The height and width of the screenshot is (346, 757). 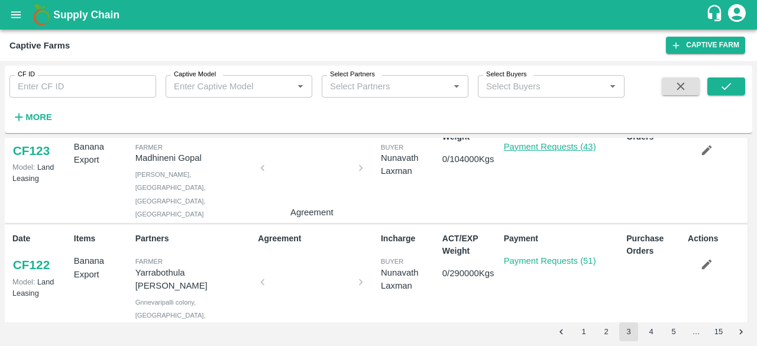 What do you see at coordinates (471, 159) in the screenshot?
I see `p: 0 / 104000 Kgs` at bounding box center [471, 159].